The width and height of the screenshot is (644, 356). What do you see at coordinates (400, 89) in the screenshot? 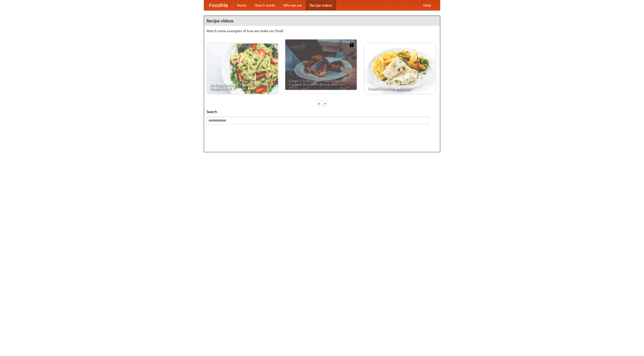
I see `span: French Fries Fish and Chips` at bounding box center [400, 89].